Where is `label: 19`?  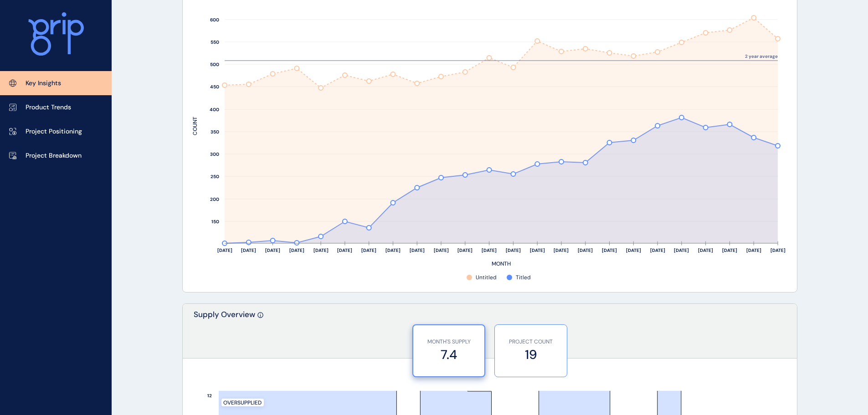 label: 19 is located at coordinates (531, 354).